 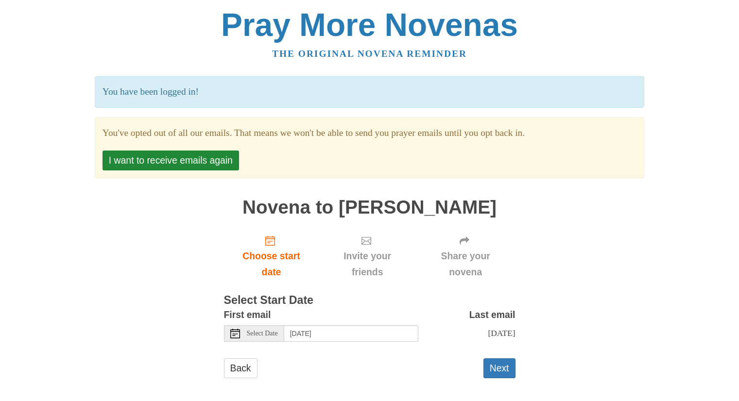 I want to click on span: Share your novena, so click(x=466, y=264).